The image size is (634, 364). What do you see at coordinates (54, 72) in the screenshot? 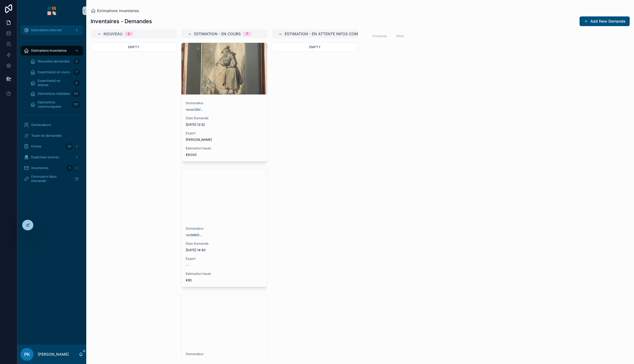
I see `span: Expertise(s) en cours` at bounding box center [54, 72].